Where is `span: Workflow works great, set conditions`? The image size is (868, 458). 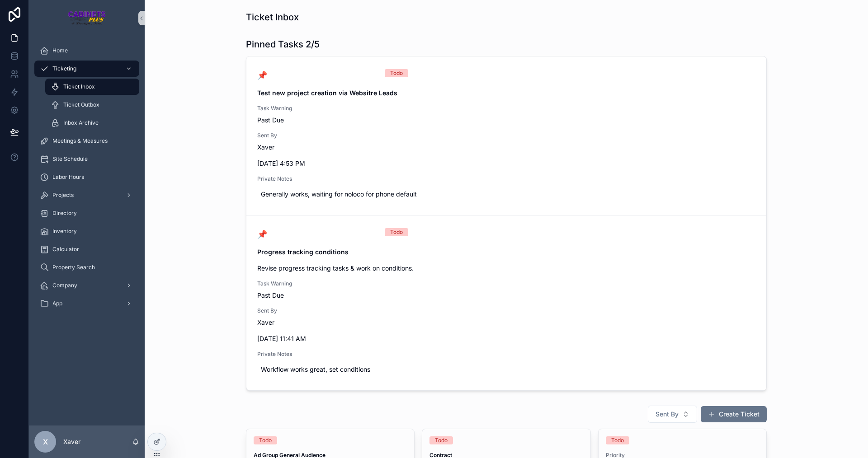 span: Workflow works great, set conditions is located at coordinates (506, 370).